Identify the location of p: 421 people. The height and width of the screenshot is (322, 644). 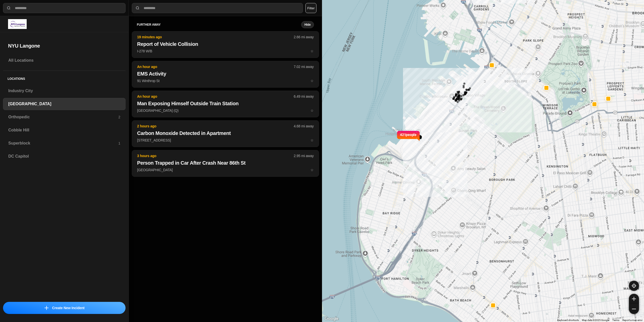
(408, 138).